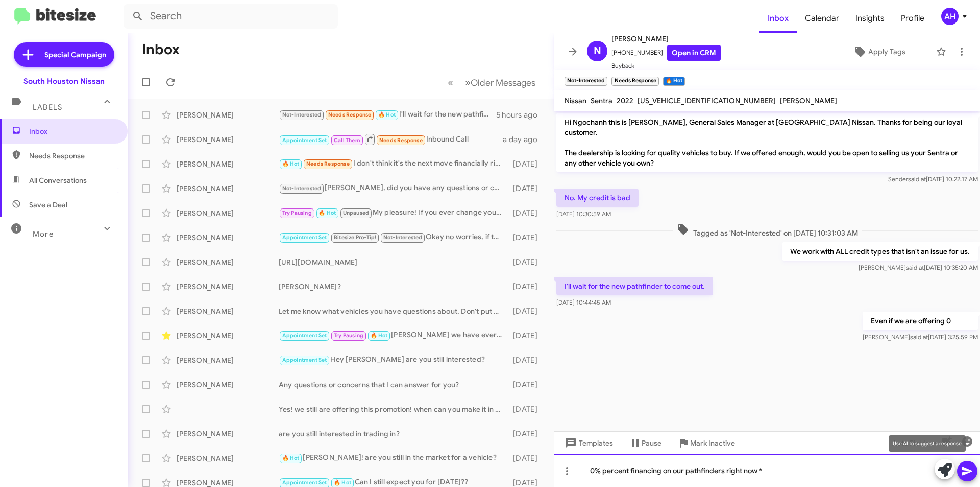  Describe the element at coordinates (598, 197) in the screenshot. I see `p: No. My credit is bad` at that location.